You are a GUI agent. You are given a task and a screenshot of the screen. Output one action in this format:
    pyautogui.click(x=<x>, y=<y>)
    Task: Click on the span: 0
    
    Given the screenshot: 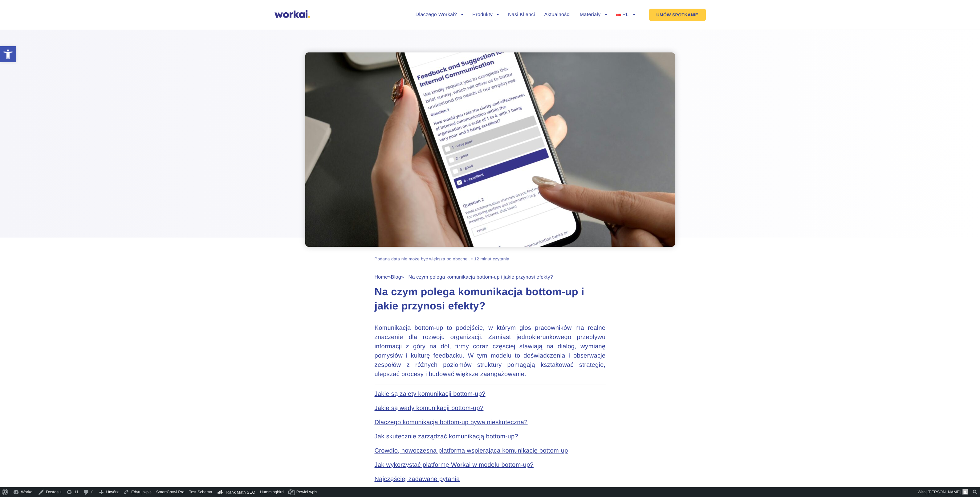 What is the action you would take?
    pyautogui.click(x=92, y=491)
    